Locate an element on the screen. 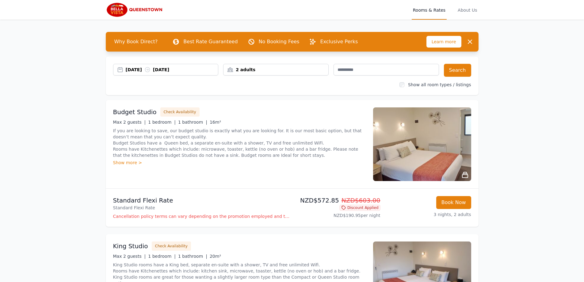  div: 2 adults is located at coordinates (276, 70).